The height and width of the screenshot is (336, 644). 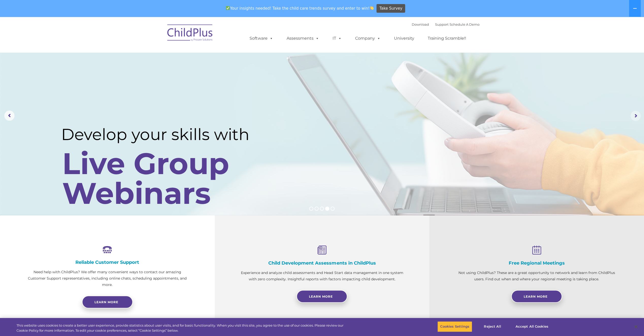 I want to click on a: Training Scramble!!, so click(x=447, y=38).